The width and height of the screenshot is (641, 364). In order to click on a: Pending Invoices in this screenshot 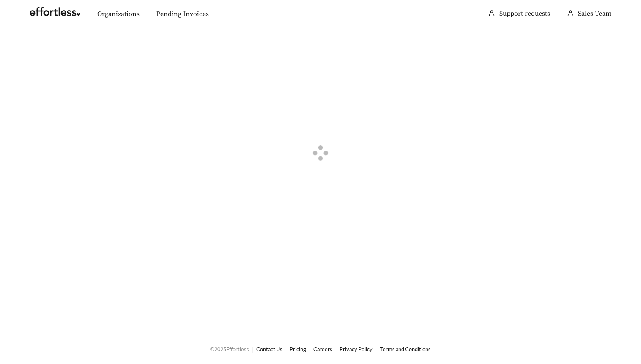, I will do `click(183, 14)`.